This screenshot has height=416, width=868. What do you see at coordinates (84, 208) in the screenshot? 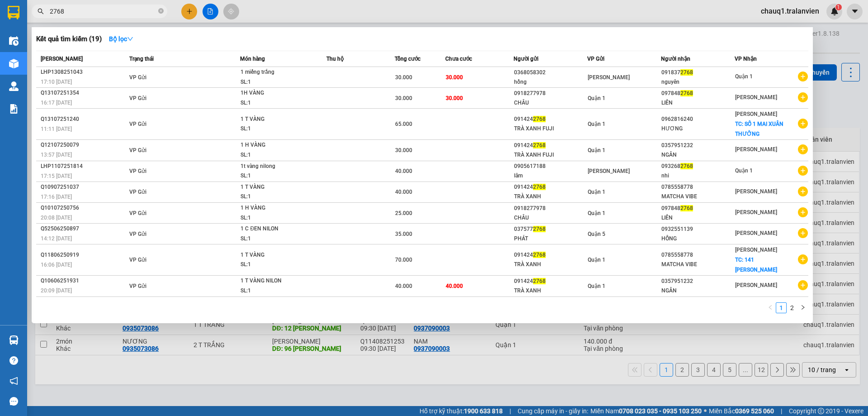
I see `div: Q10107250756` at bounding box center [84, 208].